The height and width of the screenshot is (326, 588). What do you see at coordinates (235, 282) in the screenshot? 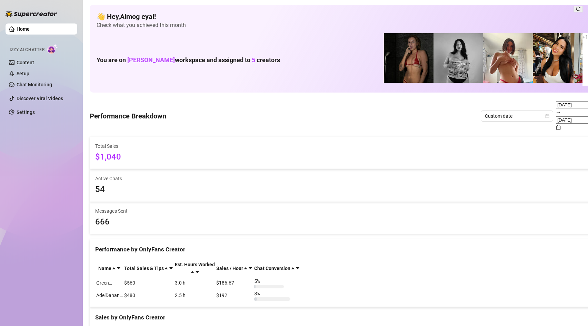
I see `td: $186.67` at bounding box center [235, 282].